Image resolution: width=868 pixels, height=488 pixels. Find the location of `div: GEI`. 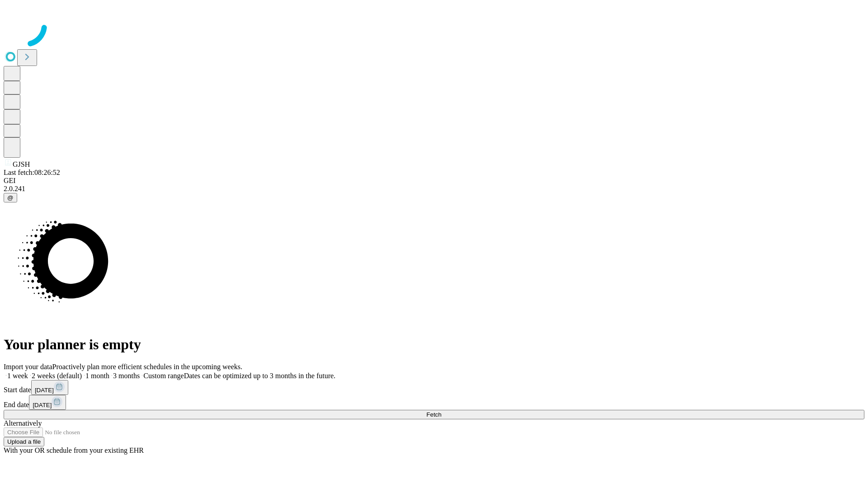

div: GEI is located at coordinates (434, 181).